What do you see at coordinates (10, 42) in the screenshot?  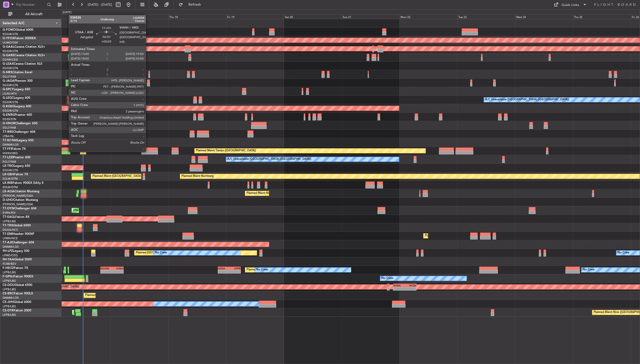 I see `a: UUMO/OSF` at bounding box center [10, 42].